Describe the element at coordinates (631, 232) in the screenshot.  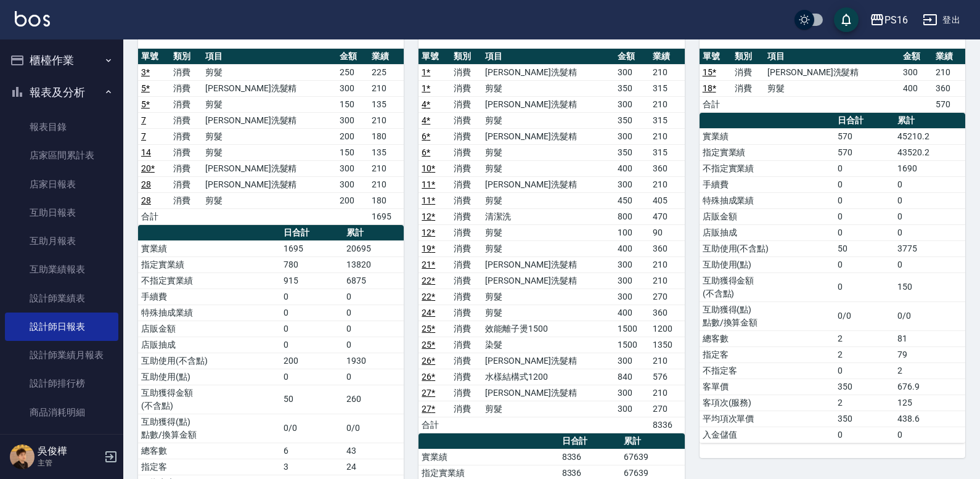
I see `td: 100` at that location.